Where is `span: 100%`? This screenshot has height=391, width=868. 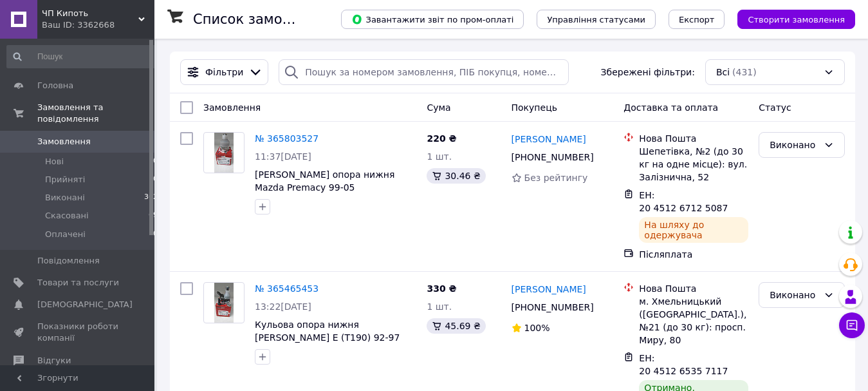
span: 100% is located at coordinates (537, 327).